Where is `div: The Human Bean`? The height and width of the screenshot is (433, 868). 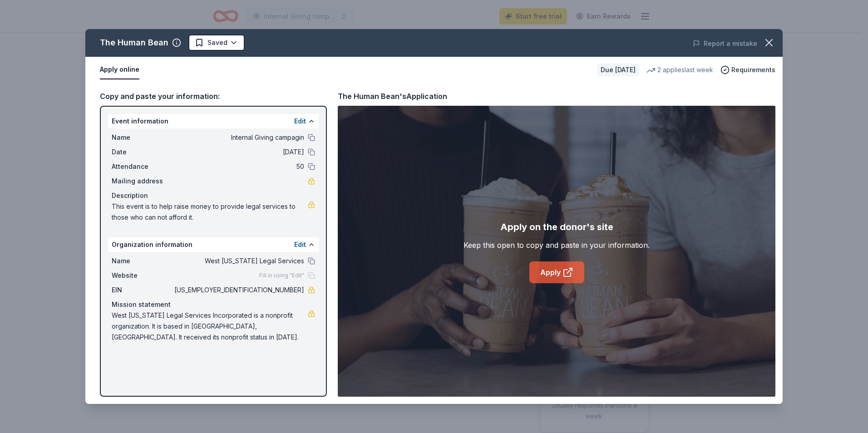
div: The Human Bean is located at coordinates (134, 43).